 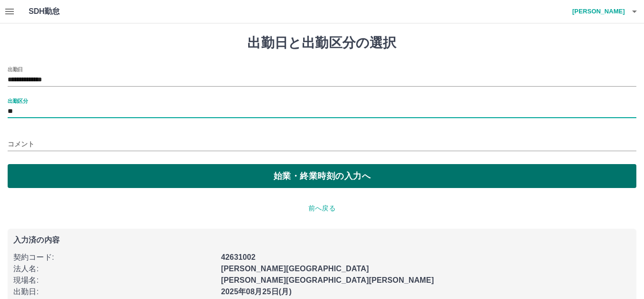 I want to click on p: 入力済の内容, so click(x=322, y=240).